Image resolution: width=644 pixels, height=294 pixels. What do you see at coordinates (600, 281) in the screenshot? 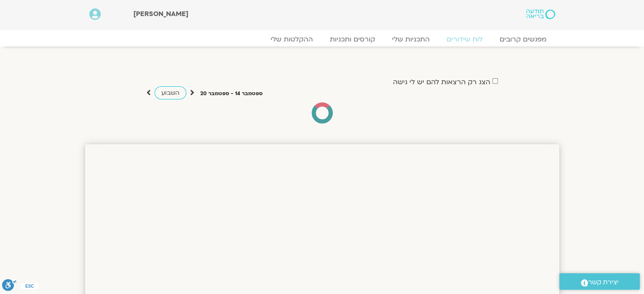
I see `a: יצירת קשר` at bounding box center [600, 281].